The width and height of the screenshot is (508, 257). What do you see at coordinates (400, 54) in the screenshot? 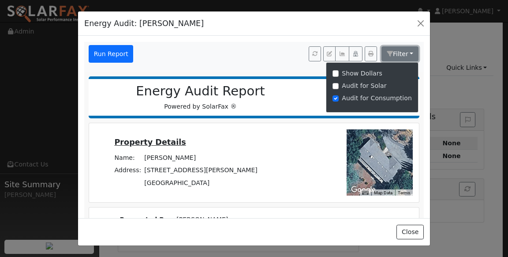
I see `button: Filter` at bounding box center [400, 54].